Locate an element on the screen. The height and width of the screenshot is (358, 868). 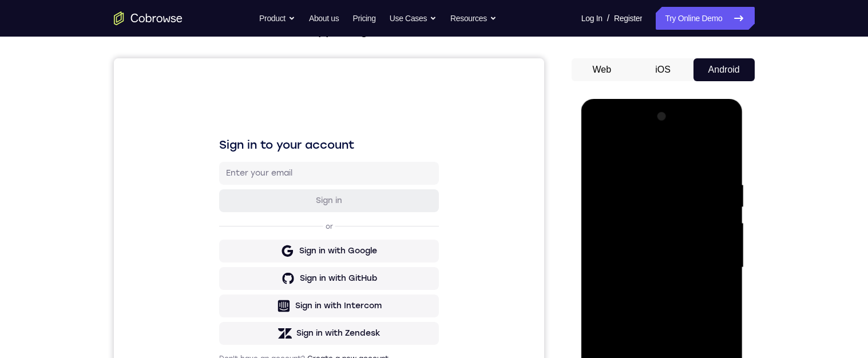
h1: Sign in to your account is located at coordinates (215, 86).